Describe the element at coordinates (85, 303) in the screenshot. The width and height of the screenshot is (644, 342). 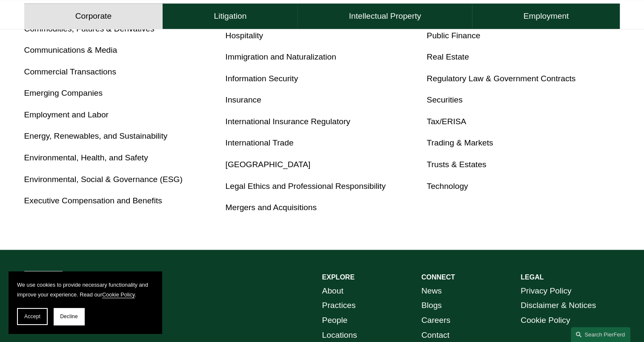
I see `section: Cookie banner` at that location.